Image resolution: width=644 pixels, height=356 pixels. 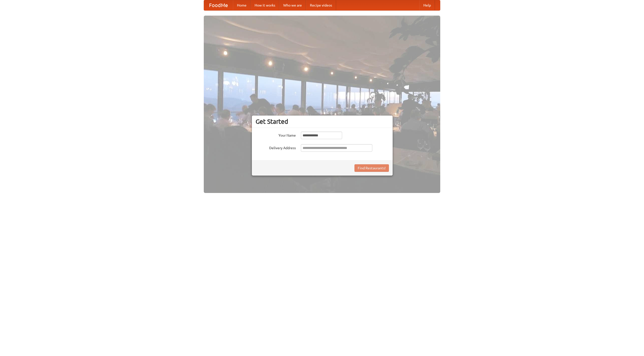 What do you see at coordinates (321, 5) in the screenshot?
I see `a: Recipe videos` at bounding box center [321, 5].